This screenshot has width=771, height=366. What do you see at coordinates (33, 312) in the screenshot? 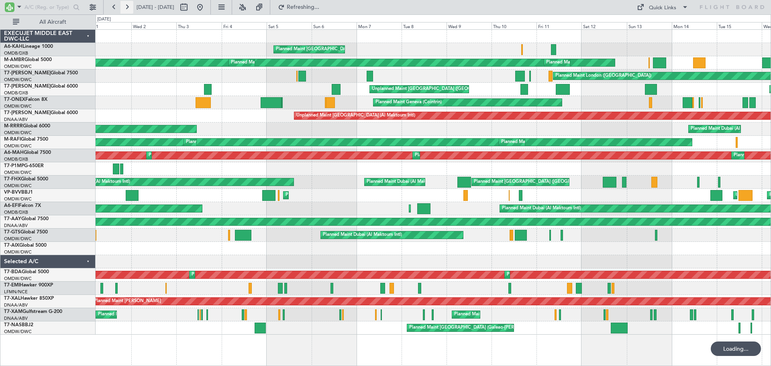
I see `a: T7-XAMGulfstream G-200` at bounding box center [33, 312].